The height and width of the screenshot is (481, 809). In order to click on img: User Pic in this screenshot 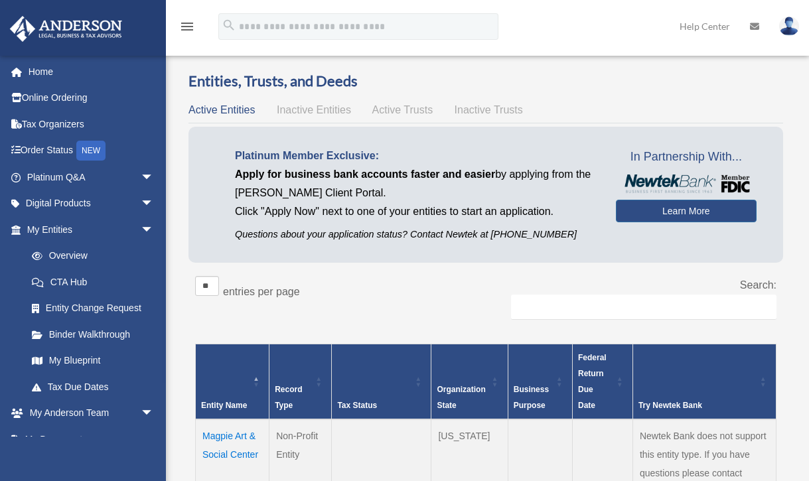, I will do `click(789, 26)`.